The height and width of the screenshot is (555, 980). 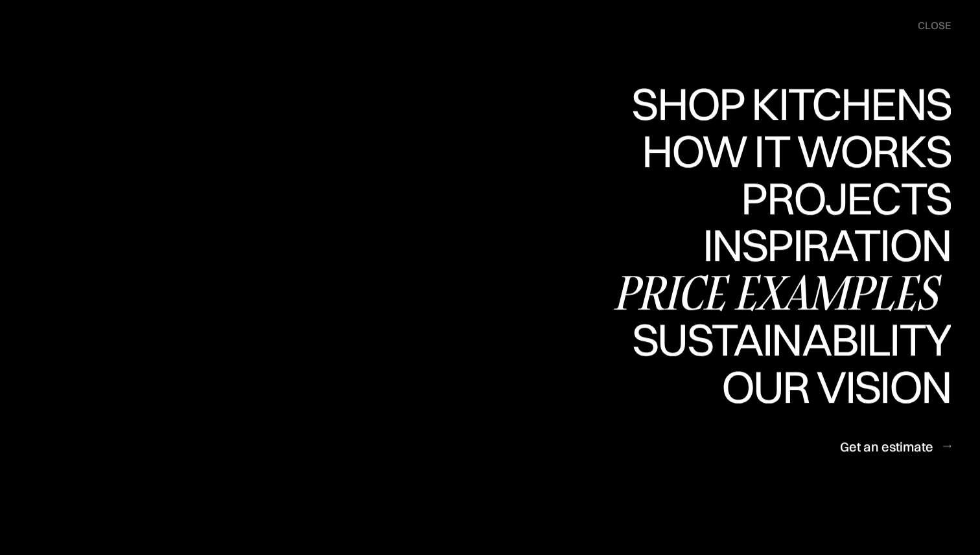 I want to click on a: InspirationInspiration, so click(x=817, y=246).